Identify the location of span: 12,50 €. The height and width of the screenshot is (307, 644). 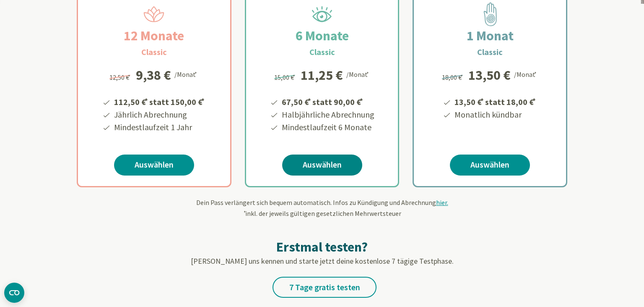
(120, 77).